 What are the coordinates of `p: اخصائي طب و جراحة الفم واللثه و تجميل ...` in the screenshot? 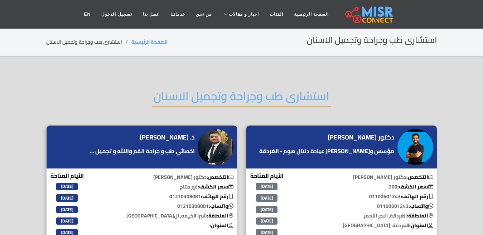 It's located at (142, 151).